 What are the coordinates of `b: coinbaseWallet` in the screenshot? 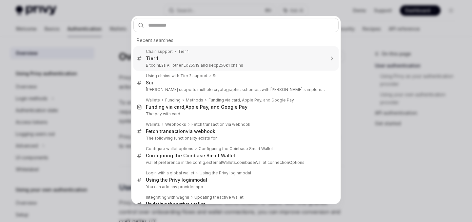 It's located at (252, 162).